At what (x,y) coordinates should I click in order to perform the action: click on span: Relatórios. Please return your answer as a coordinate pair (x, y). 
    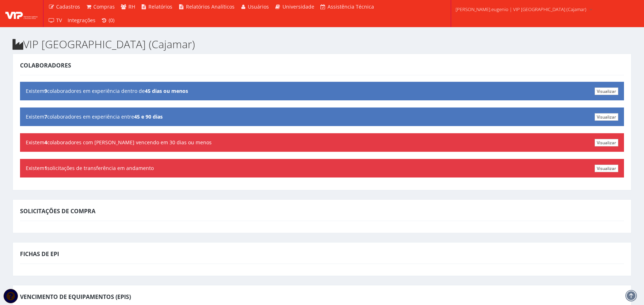
    Looking at the image, I should click on (160, 7).